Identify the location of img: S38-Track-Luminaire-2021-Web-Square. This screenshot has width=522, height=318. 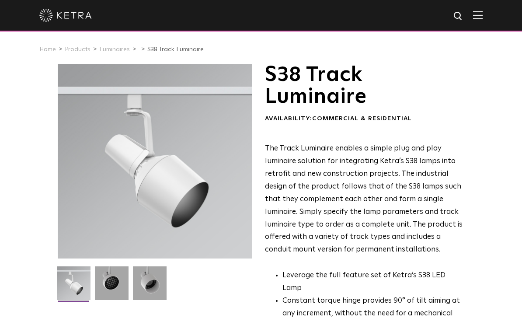
(73, 286).